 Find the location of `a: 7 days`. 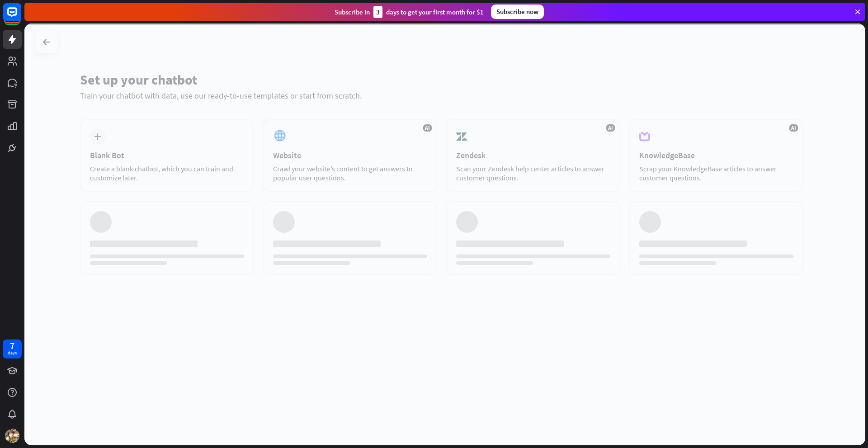

a: 7 days is located at coordinates (12, 349).